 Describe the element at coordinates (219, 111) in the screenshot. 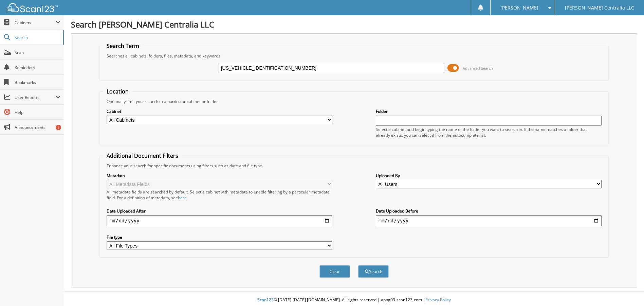

I see `label: Cabinet` at that location.